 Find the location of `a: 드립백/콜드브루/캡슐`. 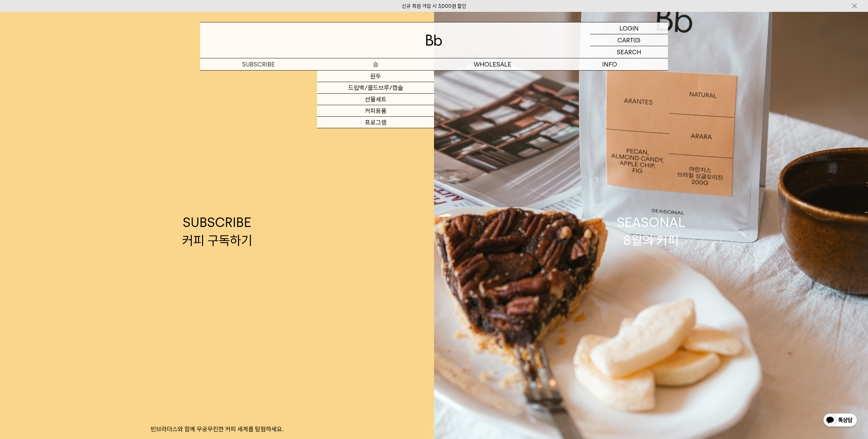

a: 드립백/콜드브루/캡슐 is located at coordinates (376, 88).